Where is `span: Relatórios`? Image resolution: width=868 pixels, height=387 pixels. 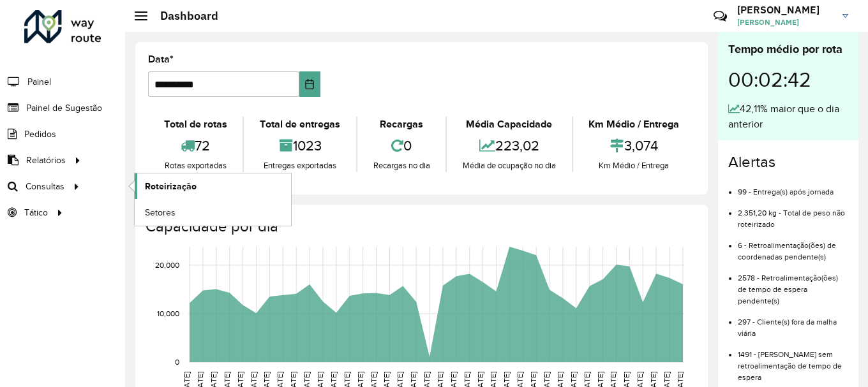 span: Relatórios is located at coordinates (46, 160).